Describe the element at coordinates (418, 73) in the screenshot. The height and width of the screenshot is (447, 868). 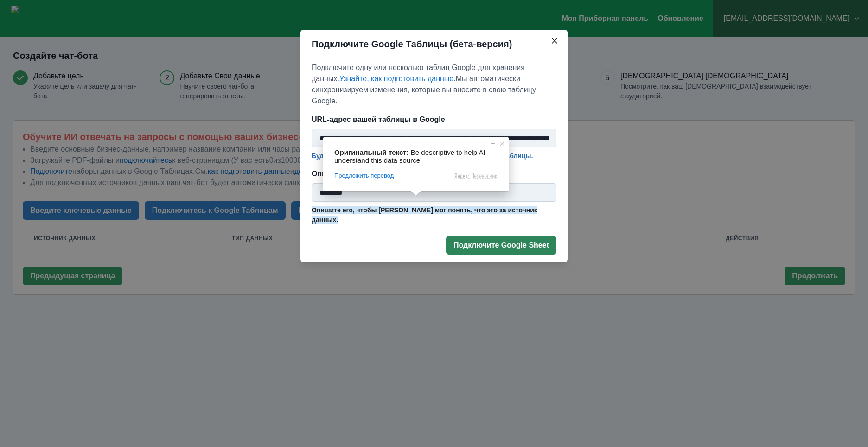
I see `ya-tr-span: Подключите одну или несколько таблиц Google для хранения данных.` at that location.